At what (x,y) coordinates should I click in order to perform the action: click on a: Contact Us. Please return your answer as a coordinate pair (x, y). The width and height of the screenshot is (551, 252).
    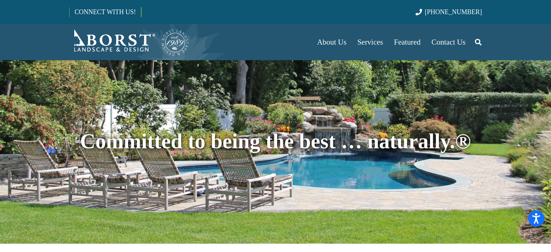
    Looking at the image, I should click on (448, 42).